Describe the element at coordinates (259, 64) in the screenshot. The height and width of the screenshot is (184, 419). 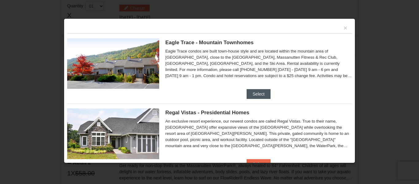
I see `div: Eagle Trace condos are built town-house style and are located within the mountain area of [GEOGRA...` at that location.